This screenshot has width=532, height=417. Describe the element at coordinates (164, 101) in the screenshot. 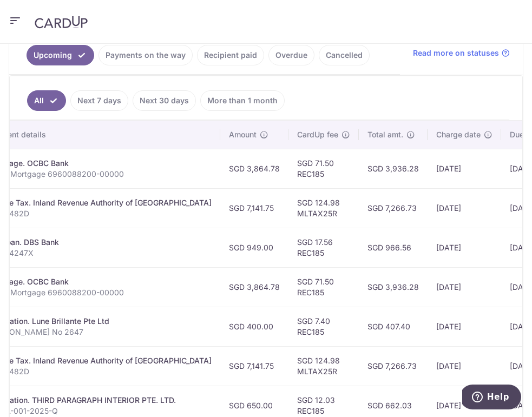

I see `a: Next 30 days` at that location.